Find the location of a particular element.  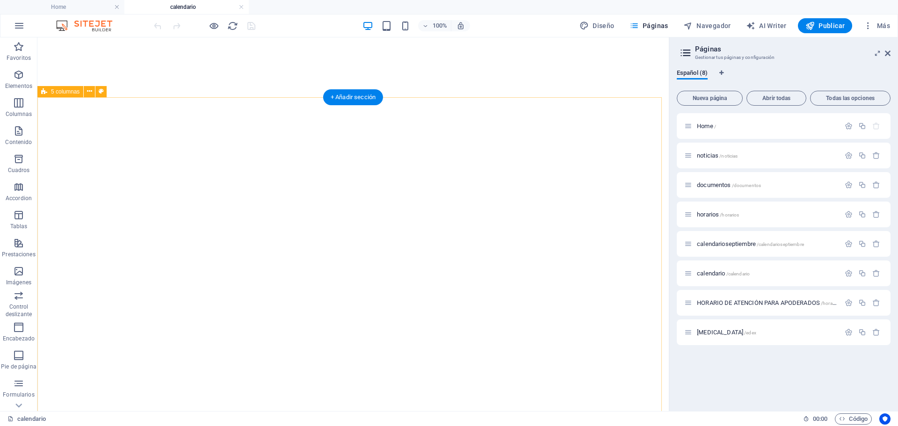

p: Imágenes is located at coordinates (19, 283).